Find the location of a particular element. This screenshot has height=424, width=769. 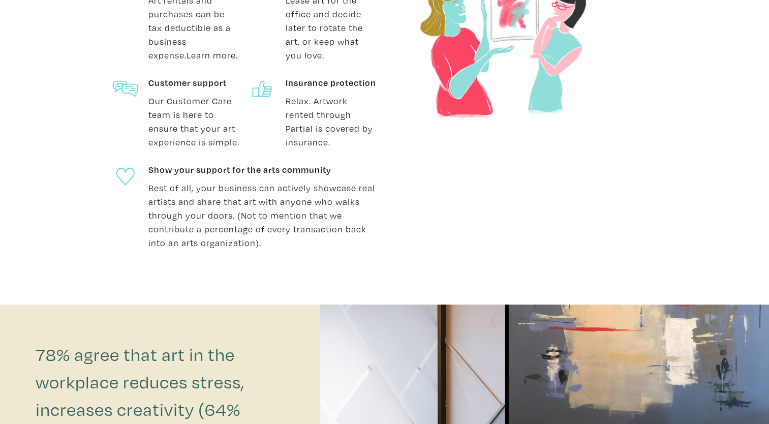

div: Relax. Artwork rented through Partial is covered by insurance. is located at coordinates (331, 112).